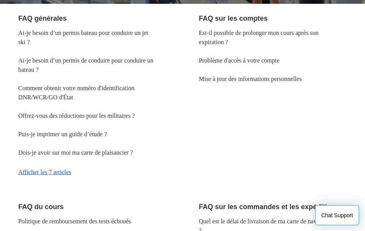 The width and height of the screenshot is (365, 231). I want to click on button: Chat Support, so click(338, 216).